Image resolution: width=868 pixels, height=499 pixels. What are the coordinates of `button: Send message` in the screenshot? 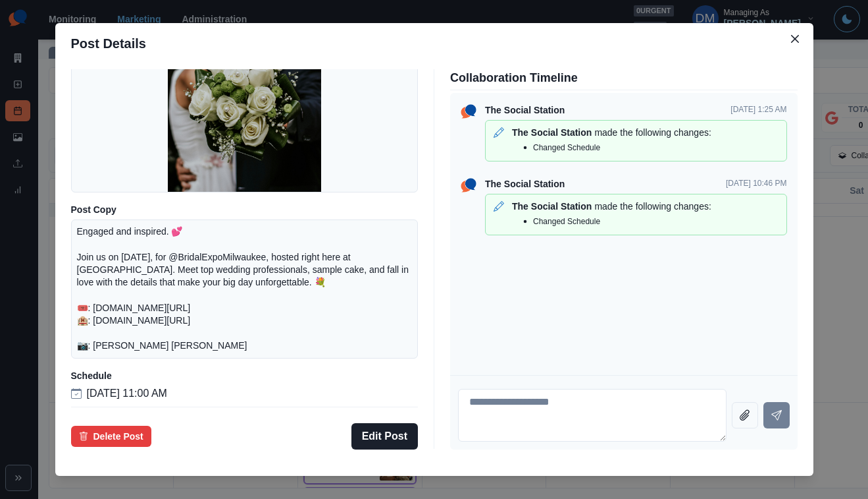 It's located at (777, 415).